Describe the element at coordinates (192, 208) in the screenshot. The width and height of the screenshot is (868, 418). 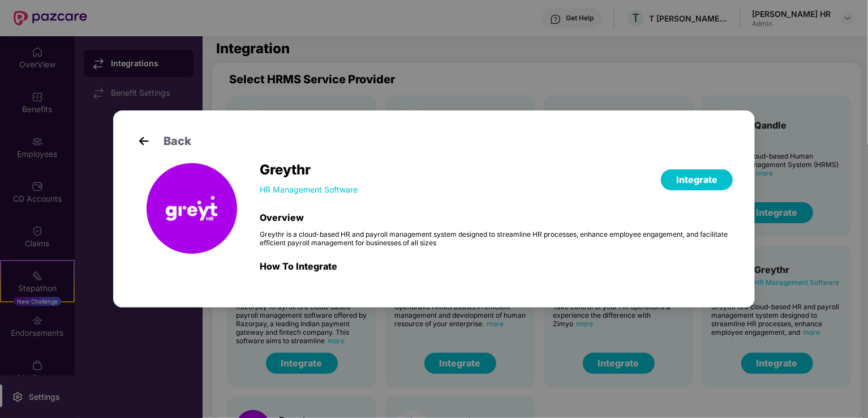
I see `img: Insurer Image` at that location.